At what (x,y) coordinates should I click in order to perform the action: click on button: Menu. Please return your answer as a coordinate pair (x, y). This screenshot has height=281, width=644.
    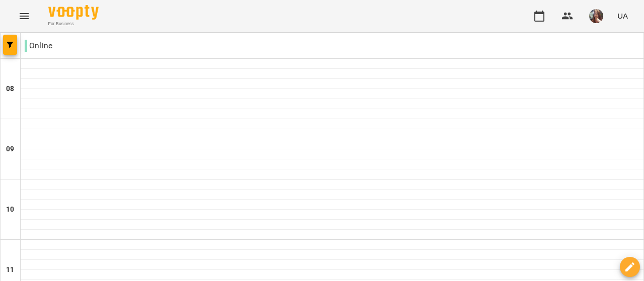
    Looking at the image, I should click on (24, 16).